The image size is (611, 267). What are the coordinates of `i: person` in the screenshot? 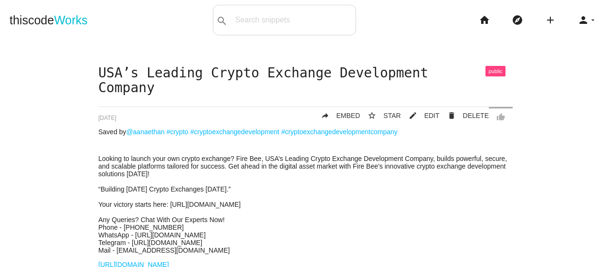 It's located at (584, 20).